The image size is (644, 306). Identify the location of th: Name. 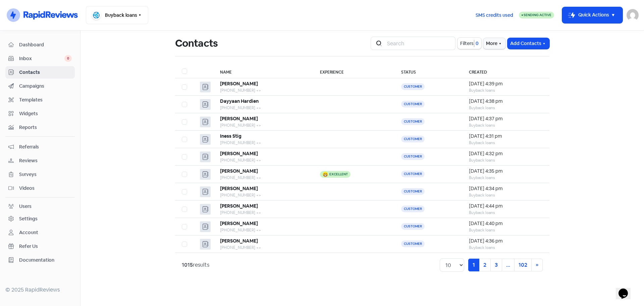
(264, 71).